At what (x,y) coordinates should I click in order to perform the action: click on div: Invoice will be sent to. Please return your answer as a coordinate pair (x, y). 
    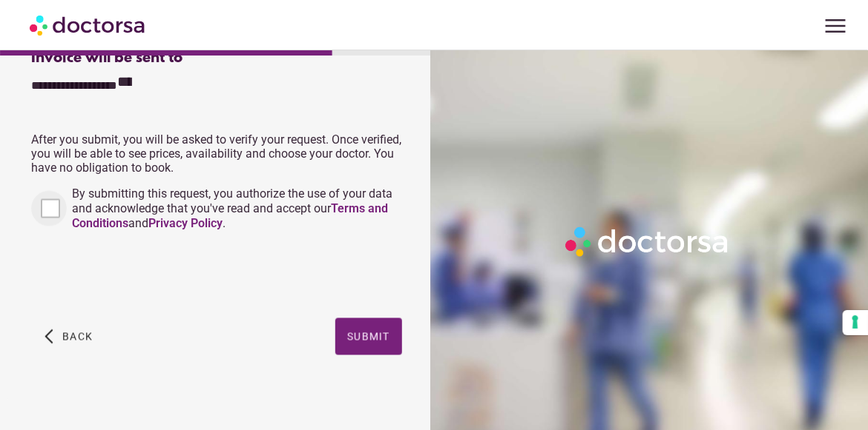
    Looking at the image, I should click on (216, 58).